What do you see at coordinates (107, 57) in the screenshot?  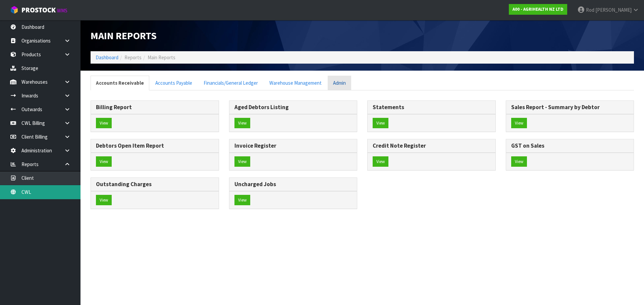 I see `a: Dashboard` at bounding box center [107, 57].